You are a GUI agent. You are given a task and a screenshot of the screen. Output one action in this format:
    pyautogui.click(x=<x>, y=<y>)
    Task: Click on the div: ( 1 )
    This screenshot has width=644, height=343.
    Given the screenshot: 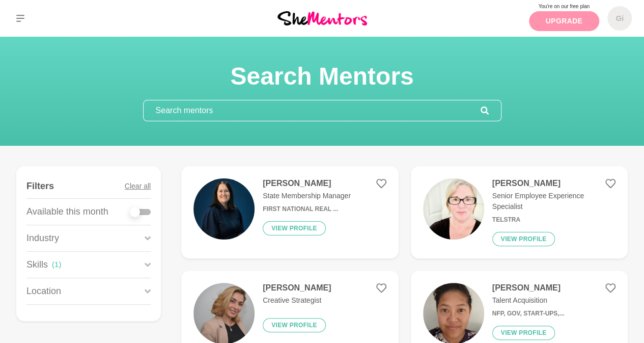 What is the action you would take?
    pyautogui.click(x=56, y=264)
    